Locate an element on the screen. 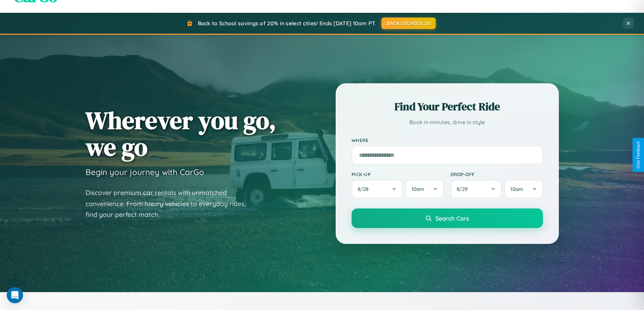  button: 8/28 is located at coordinates (377, 189).